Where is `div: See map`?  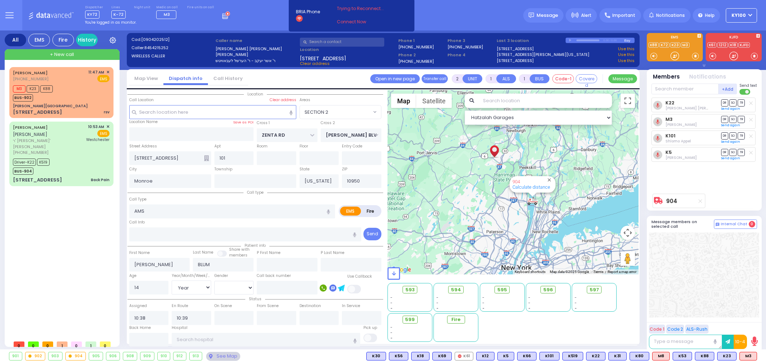 div: See map is located at coordinates (223, 356).